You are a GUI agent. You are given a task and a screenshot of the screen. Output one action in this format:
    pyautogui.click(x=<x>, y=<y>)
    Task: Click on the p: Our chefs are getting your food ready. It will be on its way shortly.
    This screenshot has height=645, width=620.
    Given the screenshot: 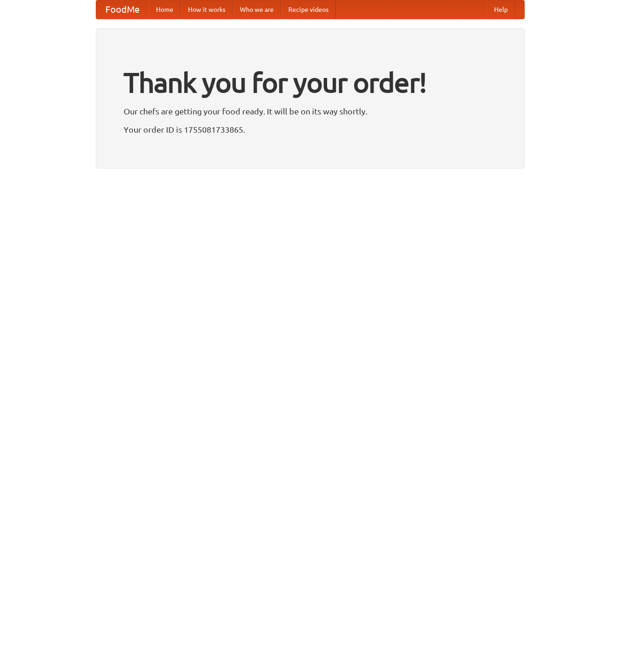 What is the action you would take?
    pyautogui.click(x=310, y=111)
    